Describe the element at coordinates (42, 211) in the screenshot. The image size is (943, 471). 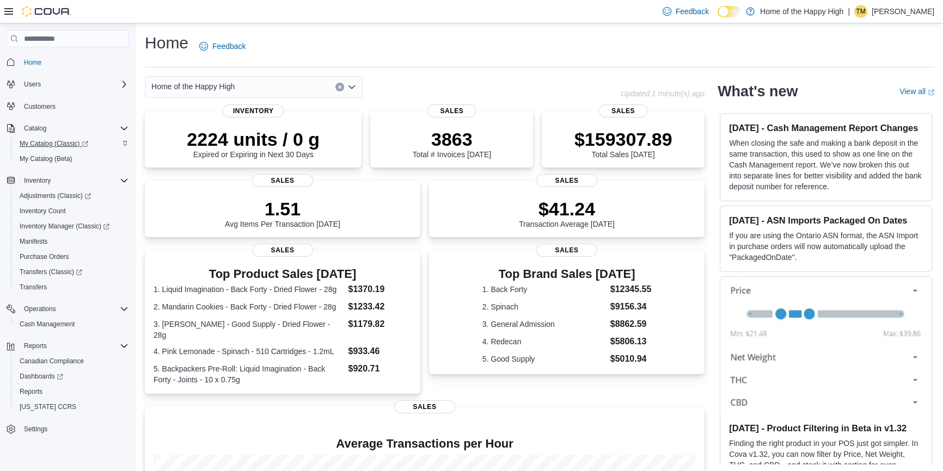
I see `a: Inventory Count` at that location.